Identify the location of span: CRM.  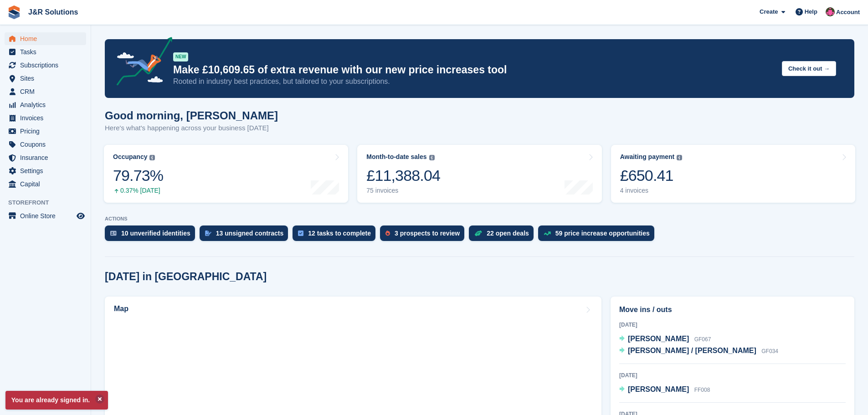
(47, 91).